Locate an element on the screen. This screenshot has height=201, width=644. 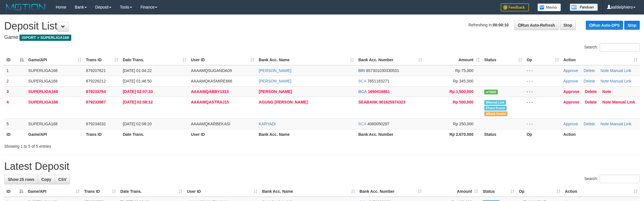
span: Copy 1650416861 to clipboard is located at coordinates (378, 92).